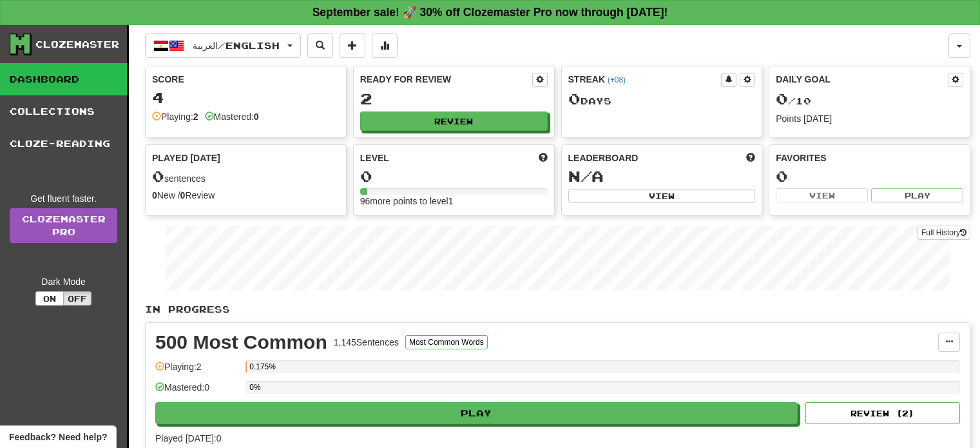  Describe the element at coordinates (197, 392) in the screenshot. I see `div: Mastered: 0` at that location.